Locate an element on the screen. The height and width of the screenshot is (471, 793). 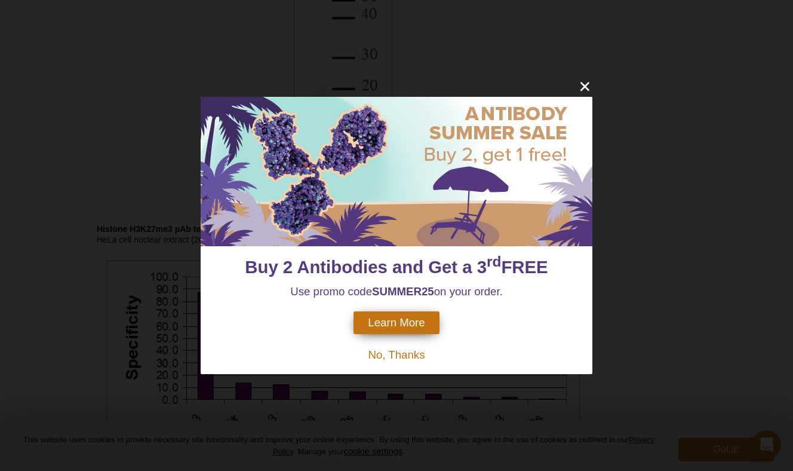
button: close is located at coordinates (585, 86).